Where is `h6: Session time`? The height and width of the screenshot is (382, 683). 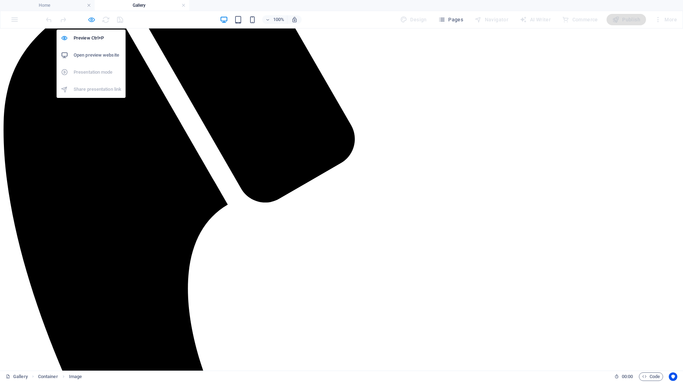
h6: Session time is located at coordinates (624, 376).